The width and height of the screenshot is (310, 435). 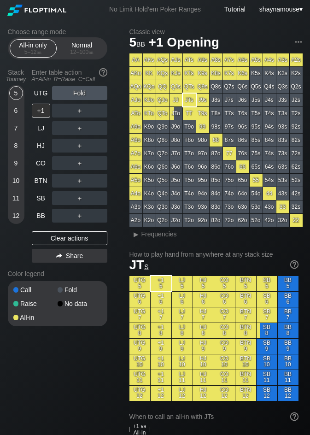 I want to click on div: A7o, so click(x=136, y=153).